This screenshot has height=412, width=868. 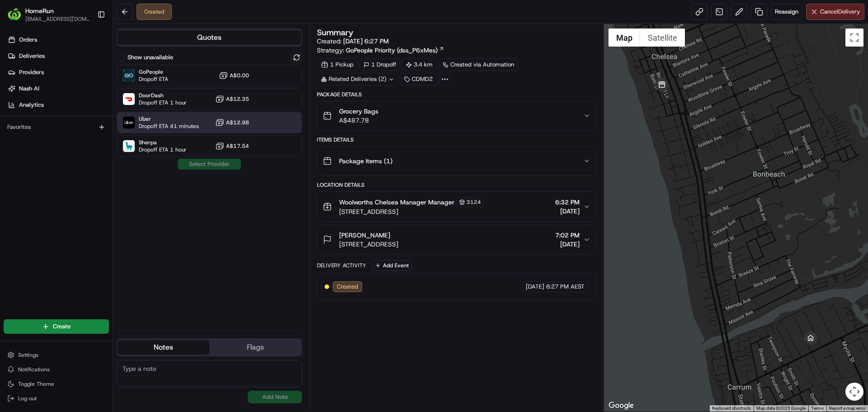 What do you see at coordinates (232, 123) in the screenshot?
I see `button: A$12.98` at bounding box center [232, 123].